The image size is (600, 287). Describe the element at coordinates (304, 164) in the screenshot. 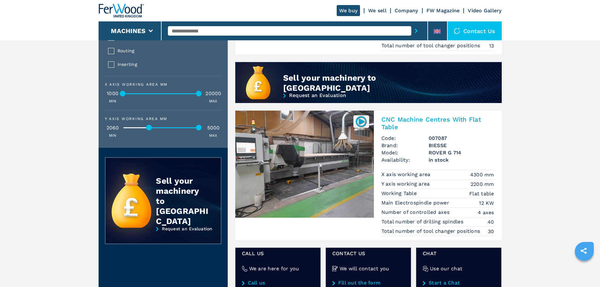

I see `img: CNC Machine Centres With Flat Table BIESSE ROVER G 714` at that location.